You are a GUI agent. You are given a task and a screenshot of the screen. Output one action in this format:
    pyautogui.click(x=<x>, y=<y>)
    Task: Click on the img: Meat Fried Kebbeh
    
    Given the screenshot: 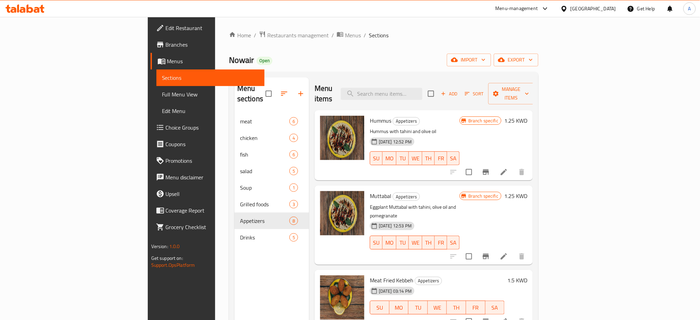 What is the action you would take?
    pyautogui.click(x=342, y=297)
    